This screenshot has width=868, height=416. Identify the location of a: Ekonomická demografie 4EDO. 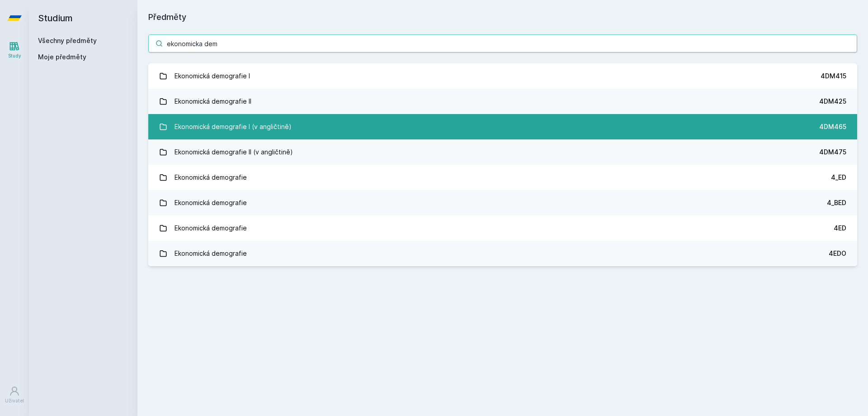
(503, 254).